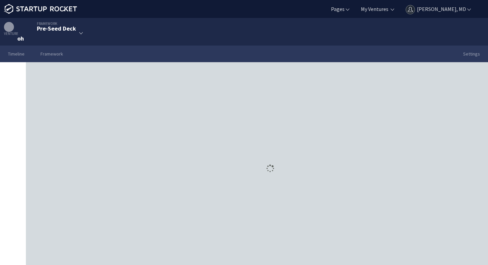 The image size is (488, 265). I want to click on a: Framework, so click(52, 54).